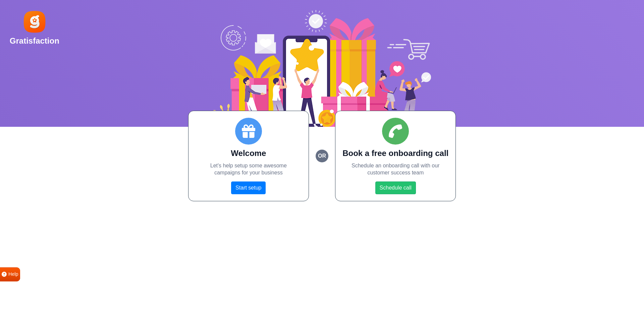 The height and width of the screenshot is (317, 644). Describe the element at coordinates (249, 169) in the screenshot. I see `p: Let's help setup some awesome campaigns for your business` at that location.